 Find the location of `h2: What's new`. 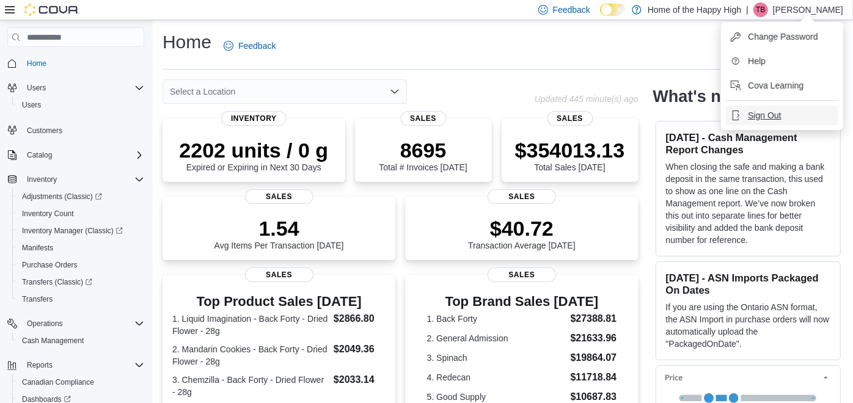

h2: What's new is located at coordinates (698, 97).